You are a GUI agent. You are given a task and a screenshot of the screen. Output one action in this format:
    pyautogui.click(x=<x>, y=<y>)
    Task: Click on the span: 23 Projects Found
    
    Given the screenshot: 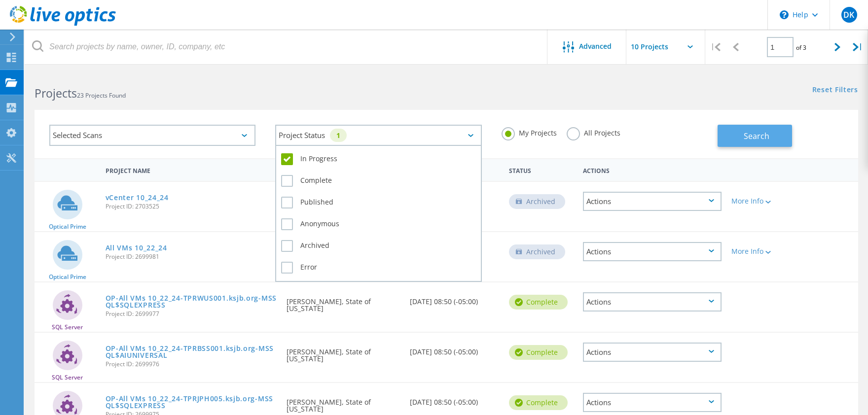 What is the action you would take?
    pyautogui.click(x=101, y=95)
    